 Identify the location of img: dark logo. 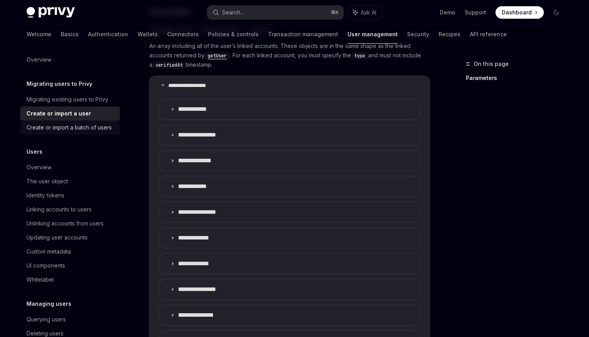
(51, 12).